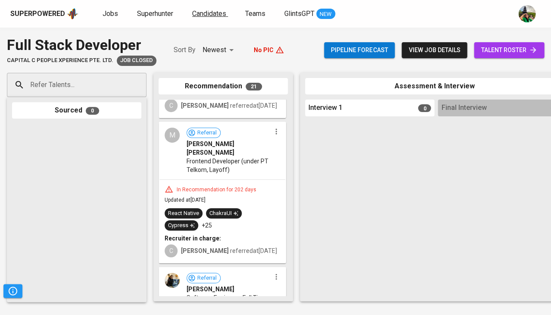 Image resolution: width=551 pixels, height=315 pixels. I want to click on div: Superpowered, so click(37, 14).